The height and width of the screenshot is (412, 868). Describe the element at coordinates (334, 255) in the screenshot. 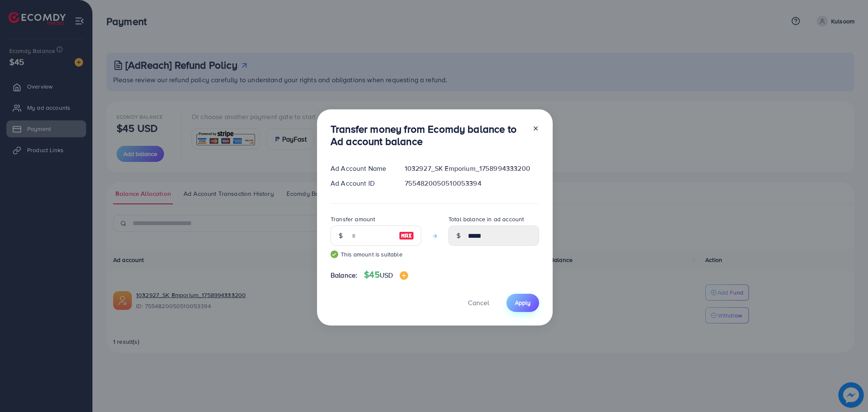

I see `img: guide` at that location.